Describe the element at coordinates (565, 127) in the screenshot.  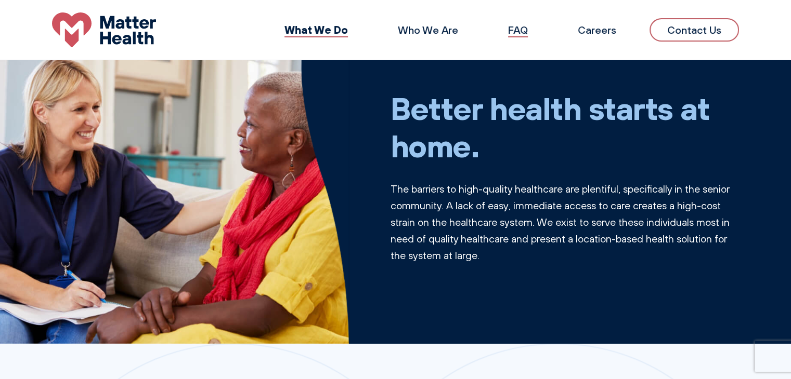
I see `h1: Better health starts at home.` at that location.